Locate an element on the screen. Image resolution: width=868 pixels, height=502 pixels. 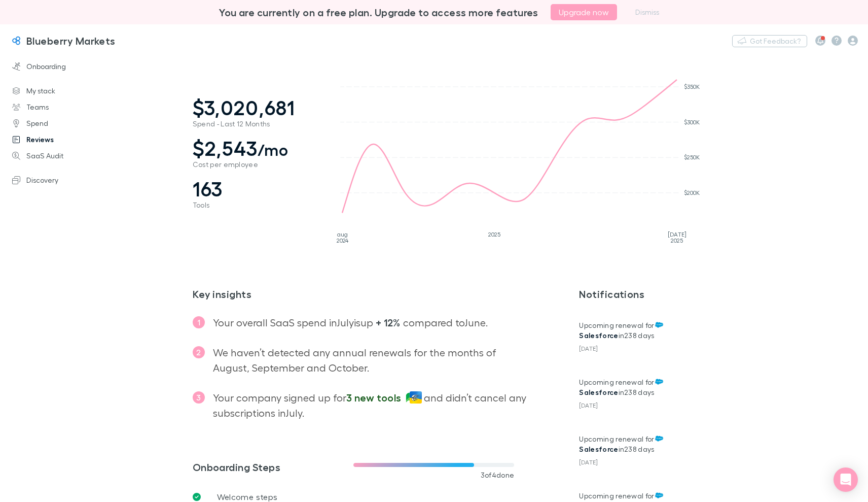
span: 2 is located at coordinates (198, 352).